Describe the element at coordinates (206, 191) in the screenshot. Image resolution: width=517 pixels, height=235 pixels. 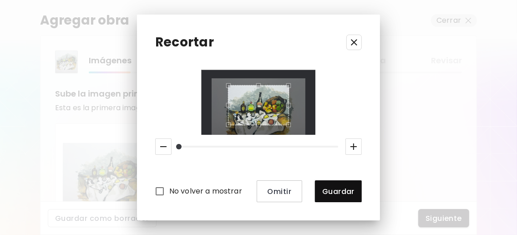
I see `span: No volver a mostrar` at that location.